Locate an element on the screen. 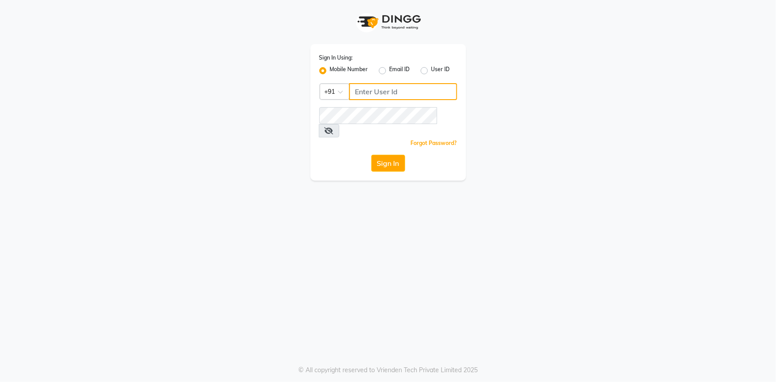 The height and width of the screenshot is (382, 776). button: Sign In is located at coordinates (388, 163).